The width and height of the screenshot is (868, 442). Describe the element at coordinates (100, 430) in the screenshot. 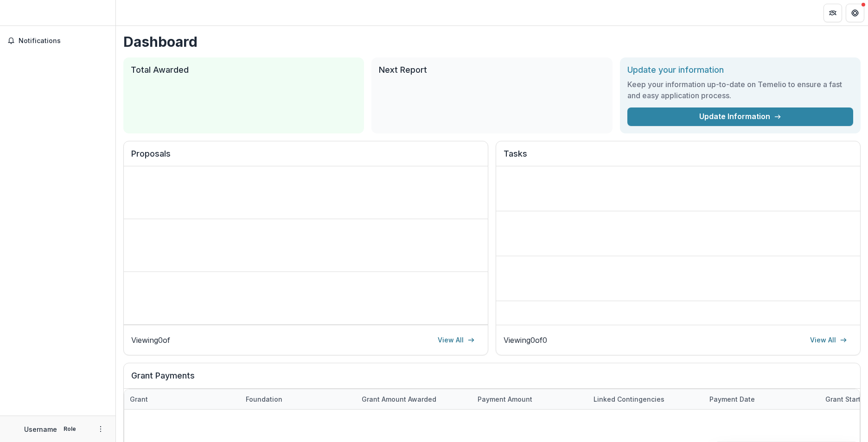

I see `button: More` at that location.